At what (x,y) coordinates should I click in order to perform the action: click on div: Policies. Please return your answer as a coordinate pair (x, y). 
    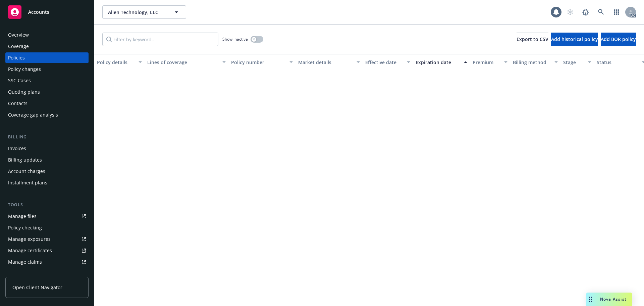
    Looking at the image, I should click on (17, 58).